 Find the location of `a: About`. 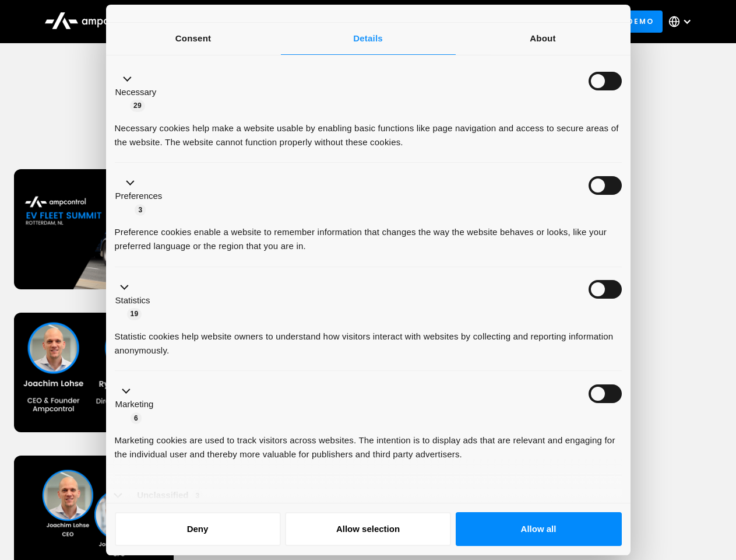

a: About is located at coordinates (544, 39).